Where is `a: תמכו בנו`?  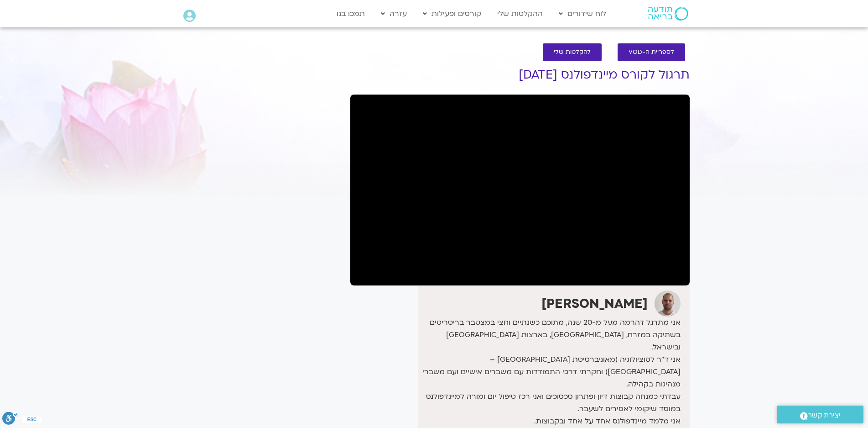
a: תמכו בנו is located at coordinates (350, 14).